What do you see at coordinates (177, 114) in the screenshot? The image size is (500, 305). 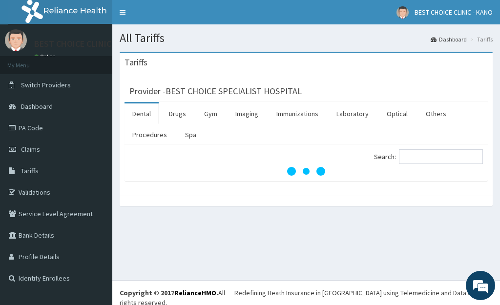 I see `a: Drugs` at bounding box center [177, 114].